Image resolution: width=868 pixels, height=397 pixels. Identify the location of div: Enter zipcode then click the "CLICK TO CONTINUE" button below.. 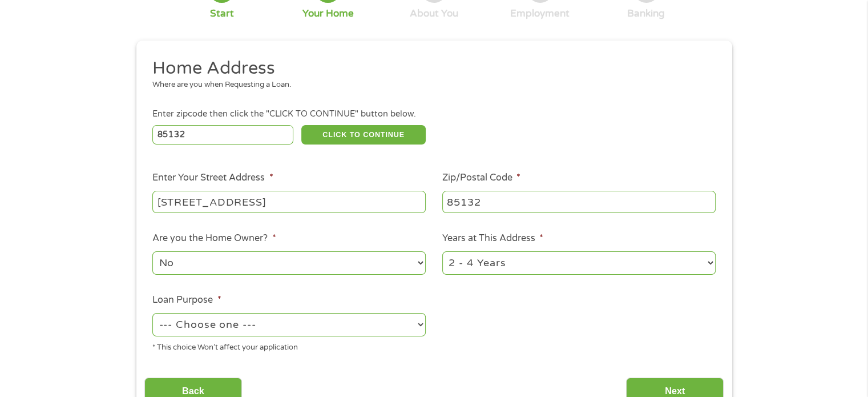
(434, 114).